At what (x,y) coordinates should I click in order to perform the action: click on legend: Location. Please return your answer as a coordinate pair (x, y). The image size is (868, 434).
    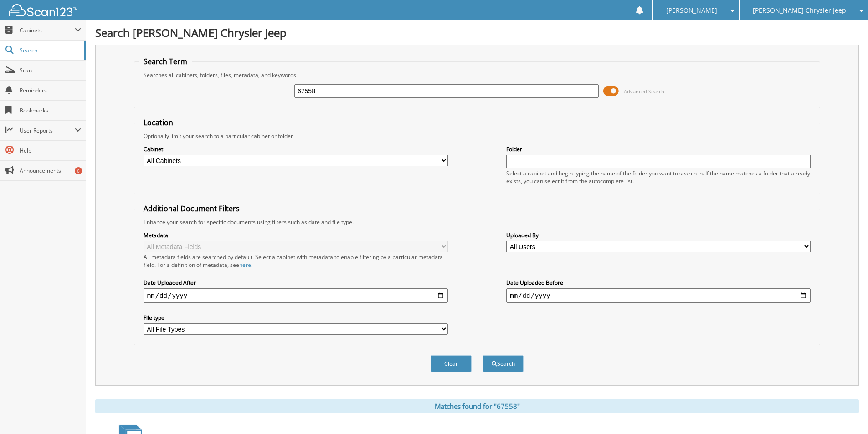
    Looking at the image, I should click on (158, 122).